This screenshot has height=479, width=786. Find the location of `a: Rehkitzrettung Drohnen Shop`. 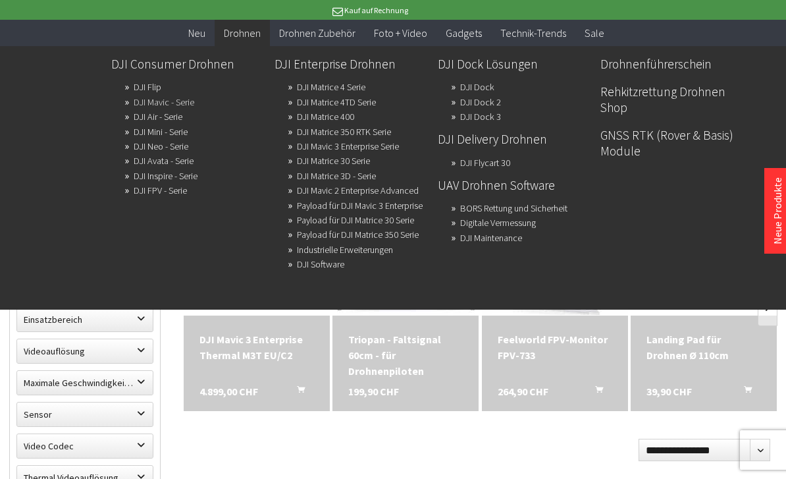

a: Rehkitzrettung Drohnen Shop is located at coordinates (677, 99).